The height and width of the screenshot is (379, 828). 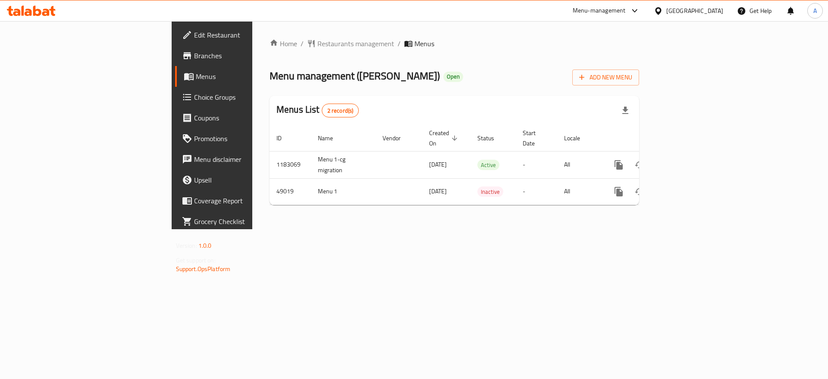 I want to click on td: Menu 1-cg migration, so click(x=343, y=164).